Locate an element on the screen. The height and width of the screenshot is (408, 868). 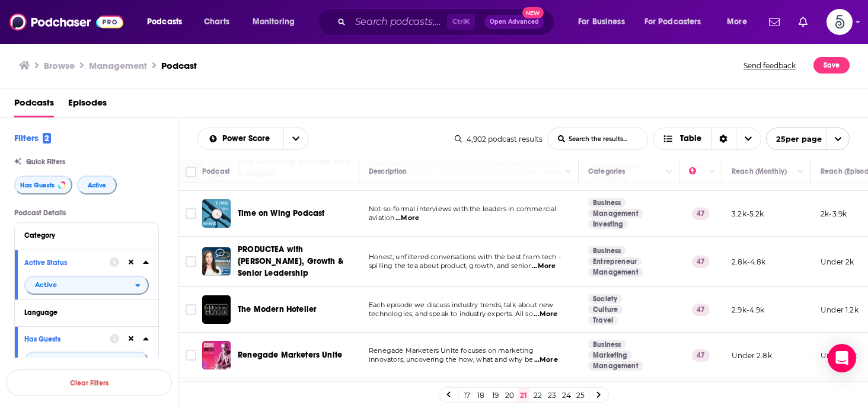
button: Show profile menu is located at coordinates (840, 22).